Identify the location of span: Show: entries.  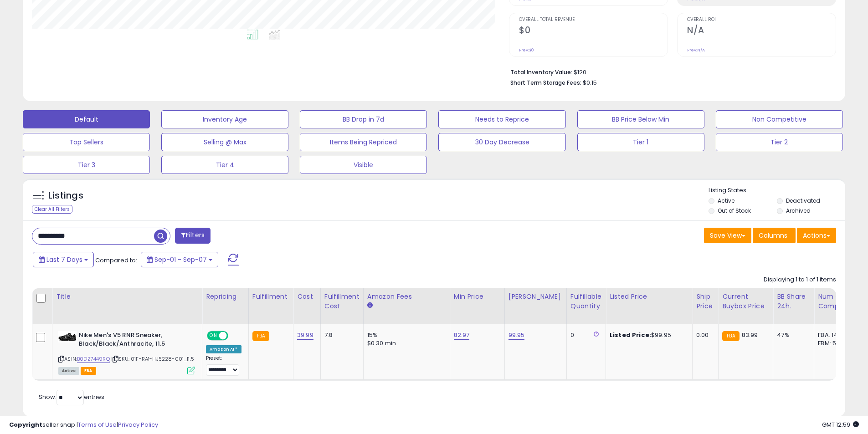
(71, 397).